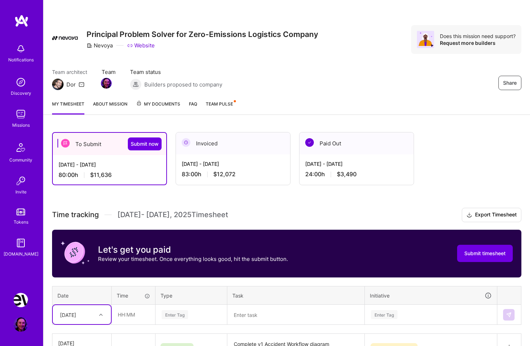  Describe the element at coordinates (186, 142) in the screenshot. I see `img: Invoiced` at that location.